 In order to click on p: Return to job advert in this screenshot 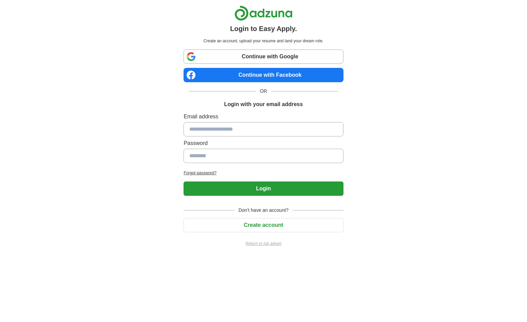, I will do `click(263, 244)`.